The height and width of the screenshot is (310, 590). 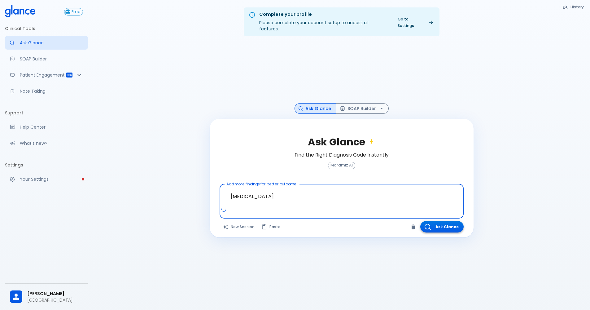 I want to click on span: Moramiz AI, so click(x=342, y=165).